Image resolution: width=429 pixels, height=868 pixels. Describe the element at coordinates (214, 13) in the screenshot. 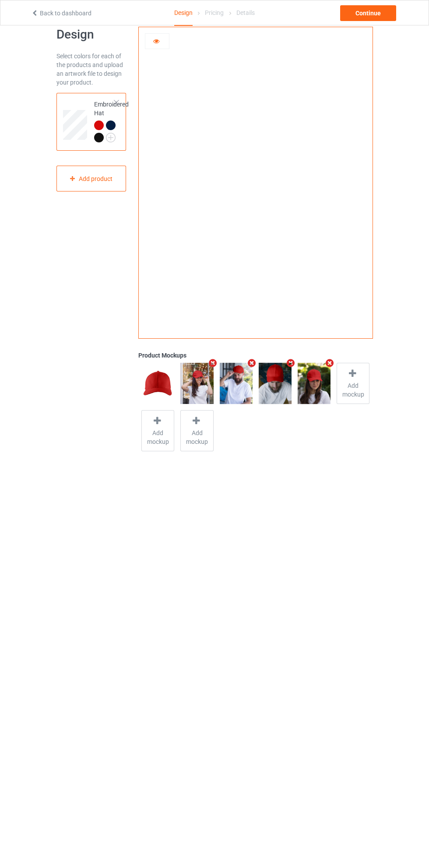

I see `div: Pricing` at that location.